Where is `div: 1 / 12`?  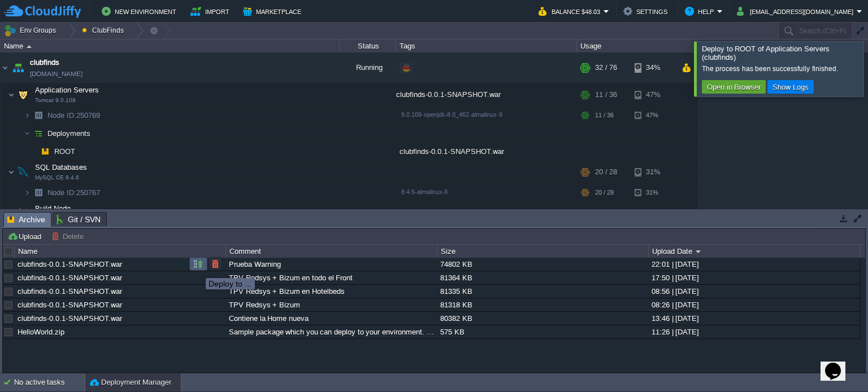
div: 1 / 12 is located at coordinates (604, 214).